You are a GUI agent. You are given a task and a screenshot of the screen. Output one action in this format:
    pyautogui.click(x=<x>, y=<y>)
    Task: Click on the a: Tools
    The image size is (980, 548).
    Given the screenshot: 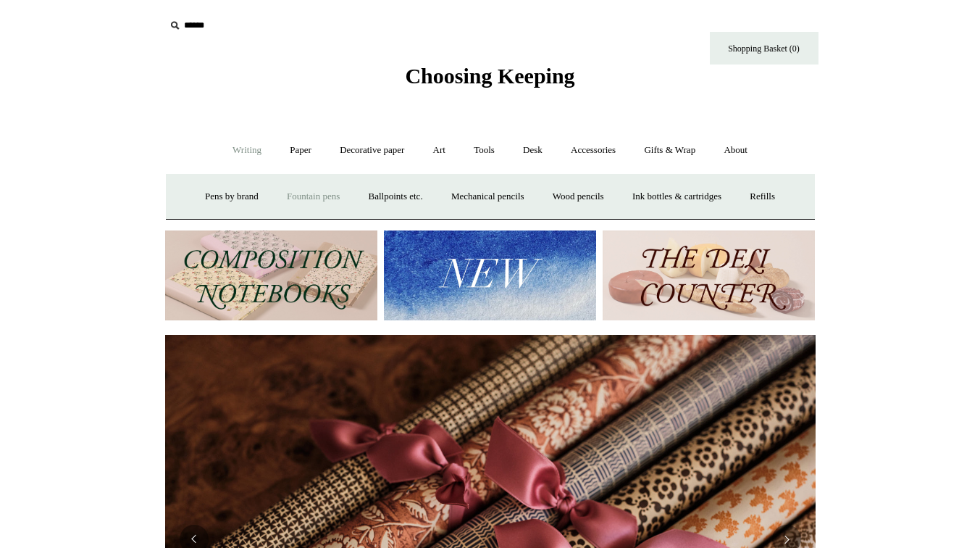 What is the action you would take?
    pyautogui.click(x=484, y=150)
    